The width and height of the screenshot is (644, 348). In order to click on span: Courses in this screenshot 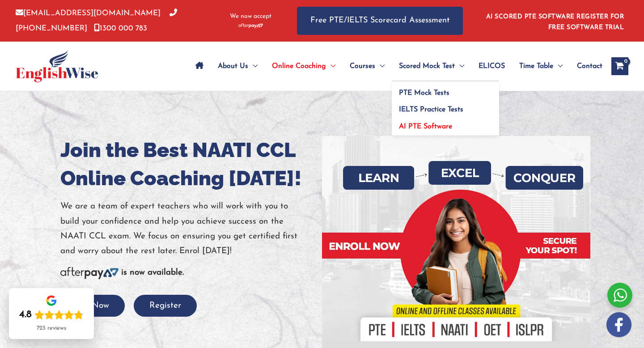, I will do `click(362, 66)`.